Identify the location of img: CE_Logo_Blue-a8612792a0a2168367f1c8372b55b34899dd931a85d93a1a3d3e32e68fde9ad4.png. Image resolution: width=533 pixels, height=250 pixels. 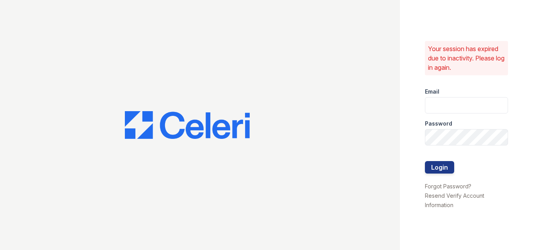
(187, 125).